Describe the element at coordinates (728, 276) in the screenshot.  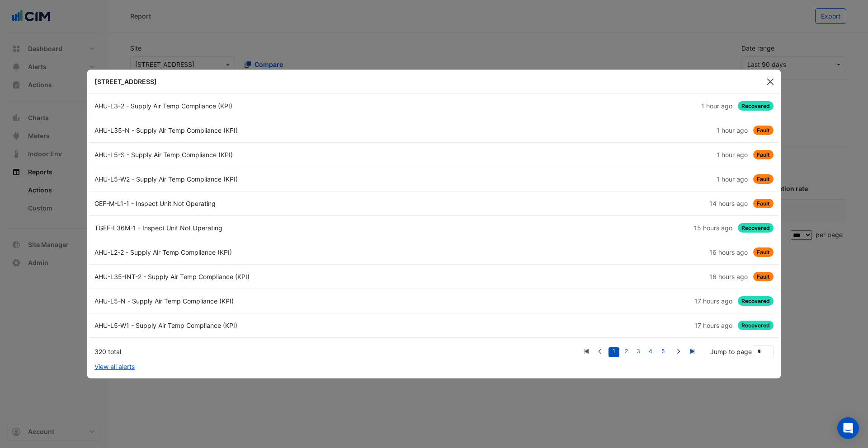
I see `span: Wed 24-Sep-2025 17:19 AEST` at that location.